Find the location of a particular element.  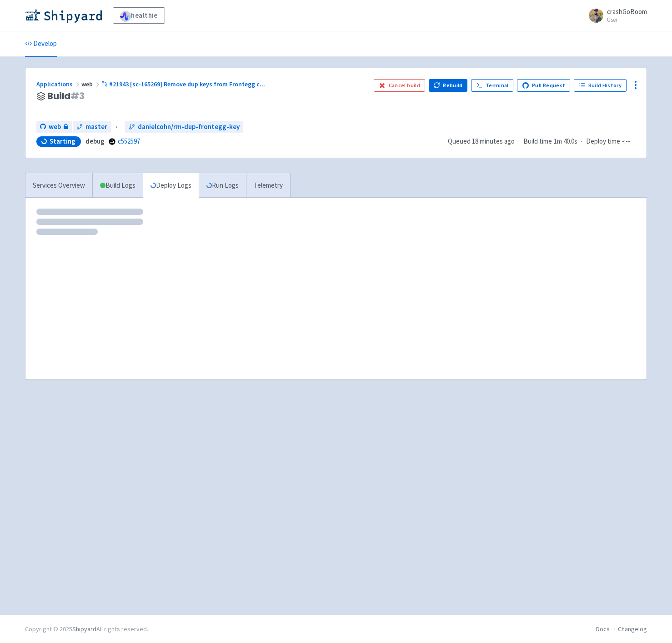

a: Changelog is located at coordinates (632, 629).